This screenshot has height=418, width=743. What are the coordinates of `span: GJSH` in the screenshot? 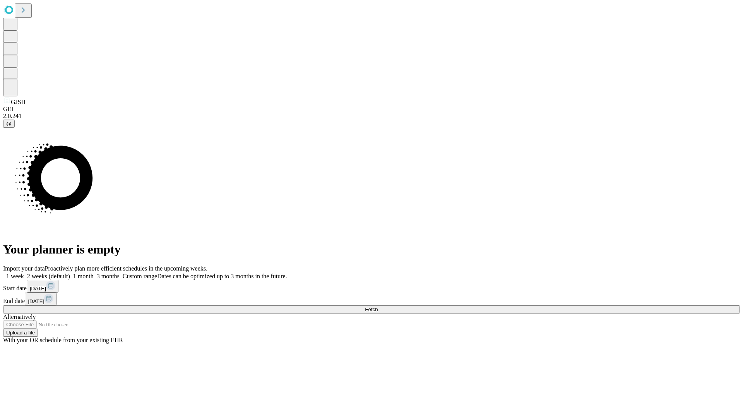 It's located at (18, 102).